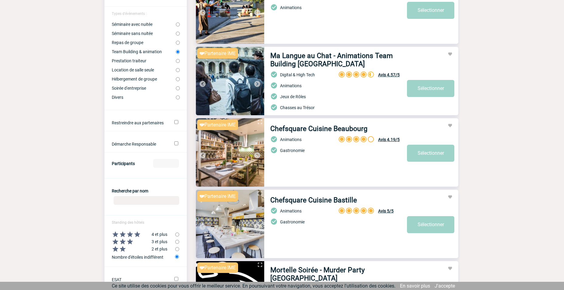 Image resolution: width=564 pixels, height=290 pixels. Describe the element at coordinates (298, 108) in the screenshot. I see `span: Chasses au Trésor` at that location.